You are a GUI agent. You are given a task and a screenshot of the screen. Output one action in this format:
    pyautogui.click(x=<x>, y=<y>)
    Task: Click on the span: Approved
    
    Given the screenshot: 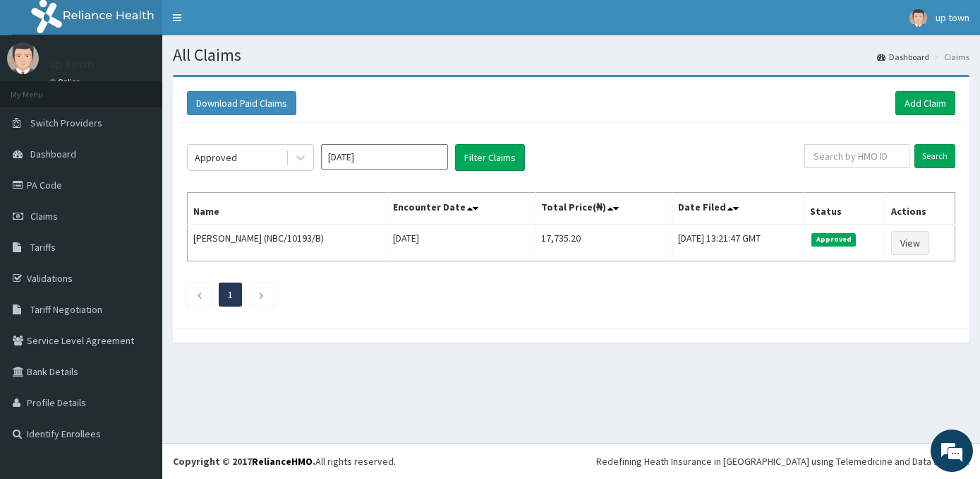 What is the action you would take?
    pyautogui.click(x=833, y=239)
    